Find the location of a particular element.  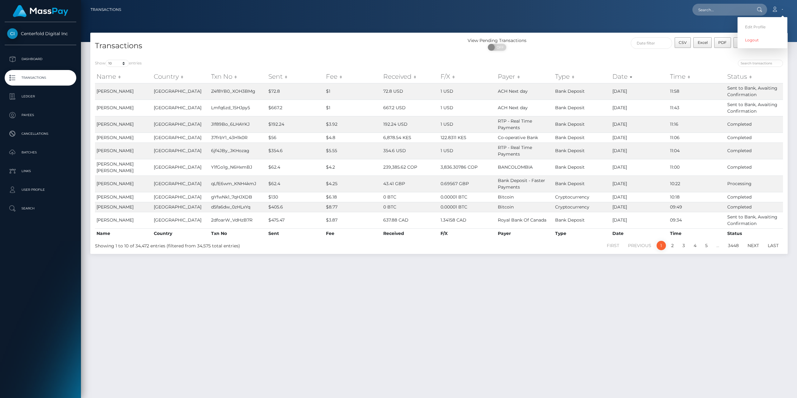

p: Transactions is located at coordinates (40, 78).